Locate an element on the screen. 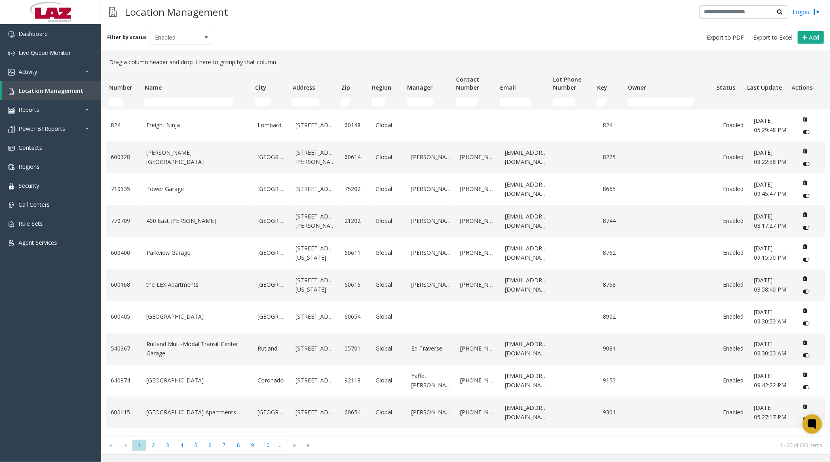 This screenshot has width=830, height=462. span: Activity is located at coordinates (28, 72).